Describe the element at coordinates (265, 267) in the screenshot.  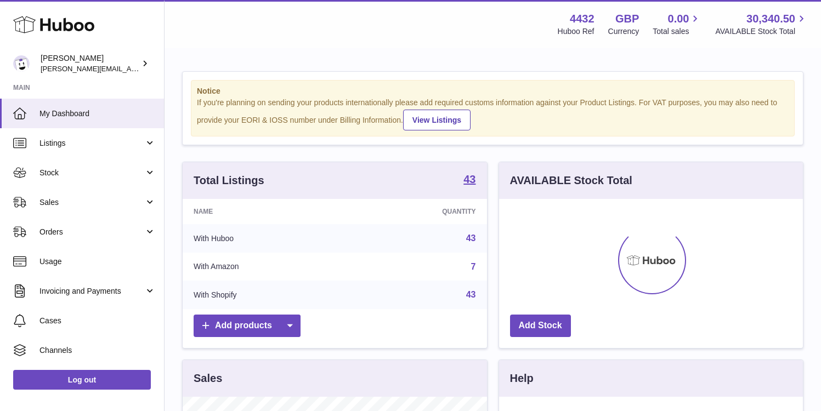
I see `td: With Amazon` at that location.